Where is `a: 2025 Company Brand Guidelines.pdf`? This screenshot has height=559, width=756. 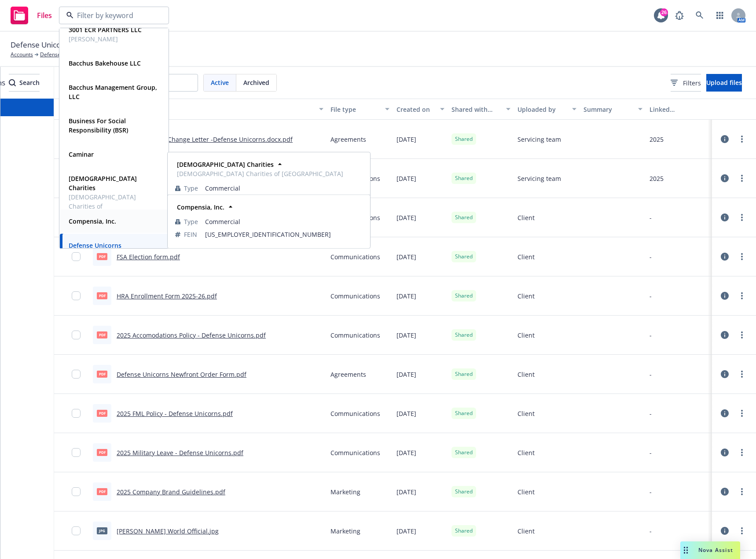 a: 2025 Company Brand Guidelines.pdf is located at coordinates (171, 491).